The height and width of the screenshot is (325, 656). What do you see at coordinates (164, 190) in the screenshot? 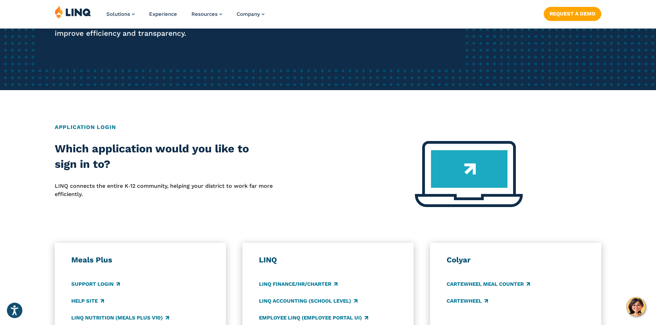
I see `p: LINQ connects the entire K‑12 community, helping your district to work far more efficiently.` at bounding box center [164, 190].